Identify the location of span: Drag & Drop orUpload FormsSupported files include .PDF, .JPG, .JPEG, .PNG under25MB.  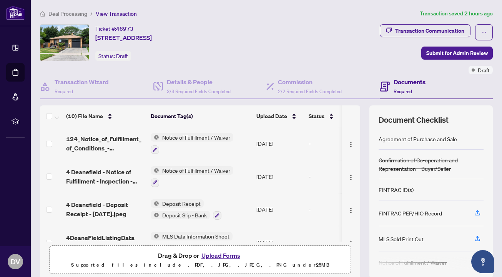
(200, 260).